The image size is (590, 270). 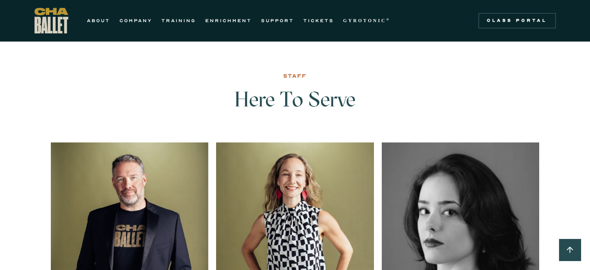 What do you see at coordinates (295, 76) in the screenshot?
I see `div: STAFF` at bounding box center [295, 76].